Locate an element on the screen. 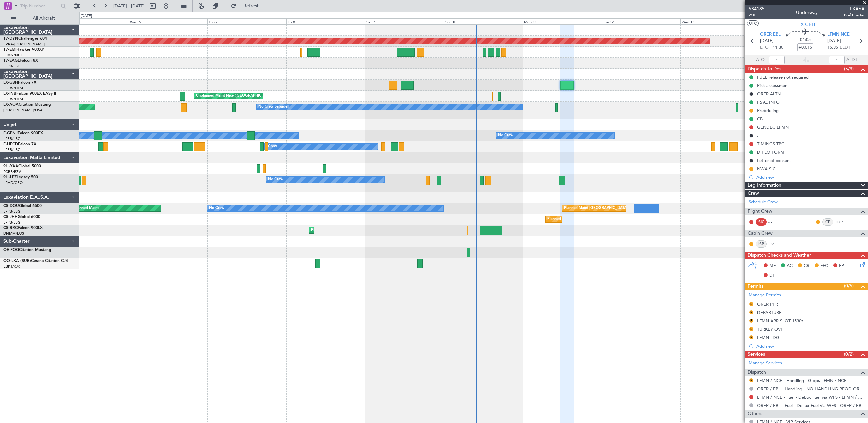 This screenshot has height=423, width=868. span: Dispatch is located at coordinates (757, 372).